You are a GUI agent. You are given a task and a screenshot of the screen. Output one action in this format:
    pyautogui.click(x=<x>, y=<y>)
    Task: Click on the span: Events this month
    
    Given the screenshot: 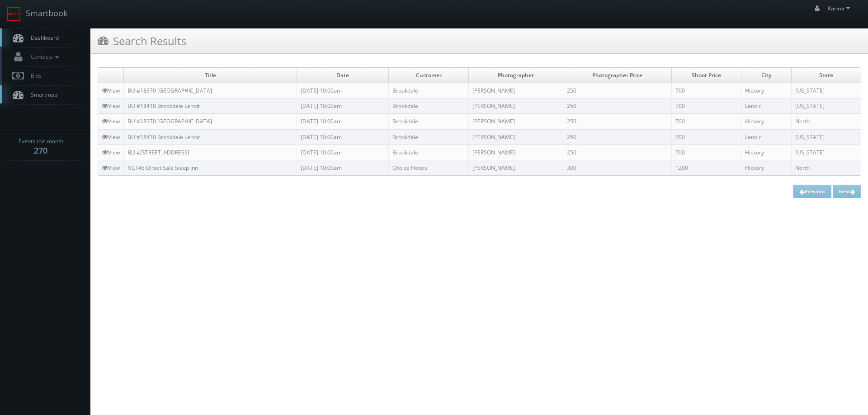 What is the action you would take?
    pyautogui.click(x=41, y=141)
    